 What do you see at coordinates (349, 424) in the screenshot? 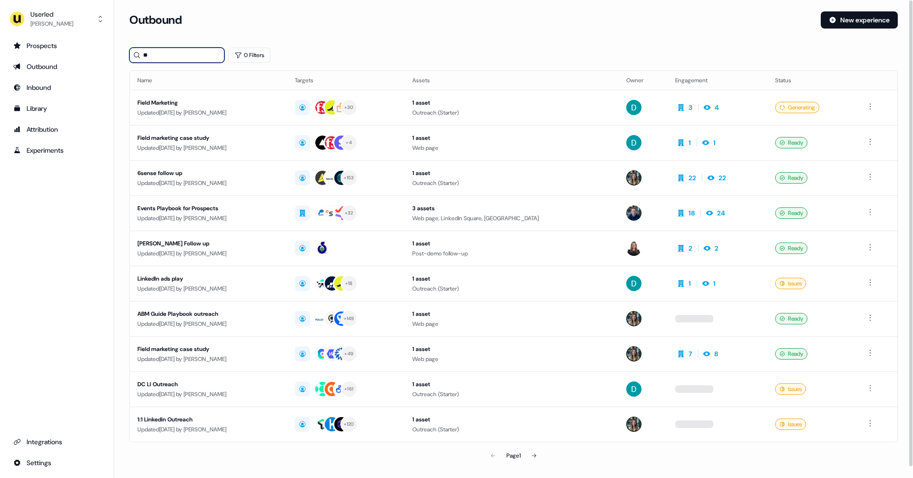
I see `div: + 120` at bounding box center [349, 424].